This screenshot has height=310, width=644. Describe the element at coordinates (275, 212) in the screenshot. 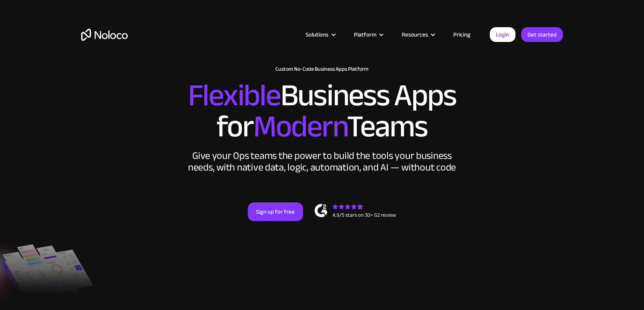

I see `a: Sign up for free` at that location.